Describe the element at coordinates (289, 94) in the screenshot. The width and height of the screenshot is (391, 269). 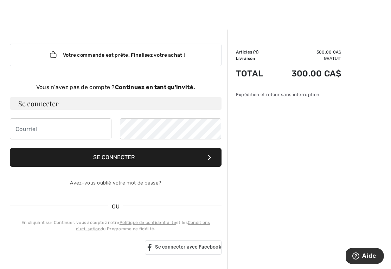
I see `div: Expédition et retour sans interruption` at that location.